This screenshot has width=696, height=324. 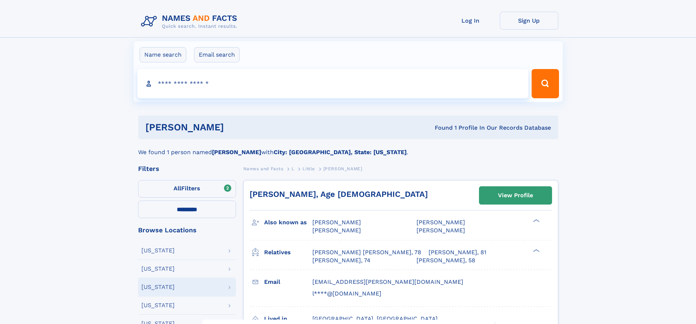 What do you see at coordinates (293, 168) in the screenshot?
I see `a: L` at bounding box center [293, 168].